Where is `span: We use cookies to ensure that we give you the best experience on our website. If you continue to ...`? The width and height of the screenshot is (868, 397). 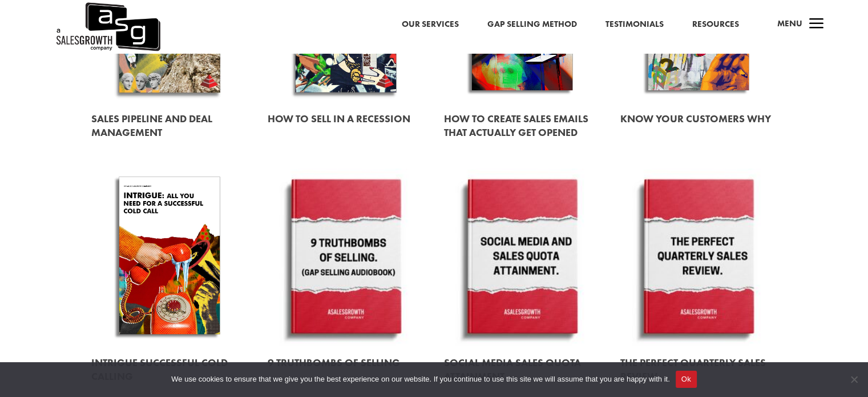
span: We use cookies to ensure that we give you the best experience on our website. If you continue to ... is located at coordinates (420, 379).